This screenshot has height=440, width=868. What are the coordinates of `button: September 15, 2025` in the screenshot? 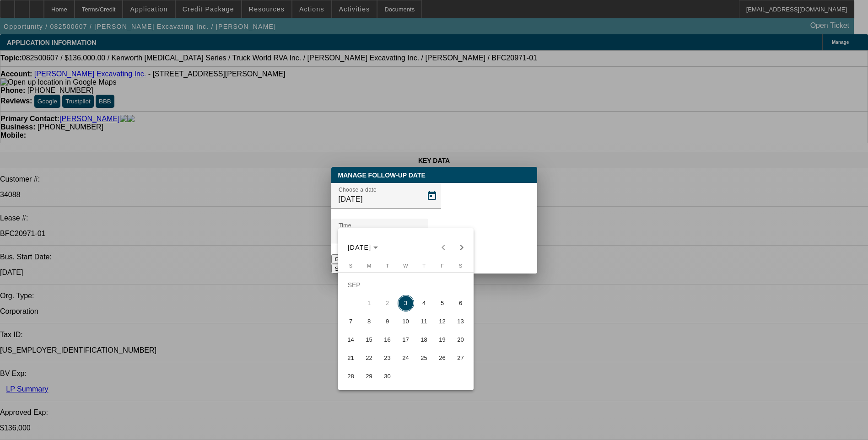 It's located at (369, 340).